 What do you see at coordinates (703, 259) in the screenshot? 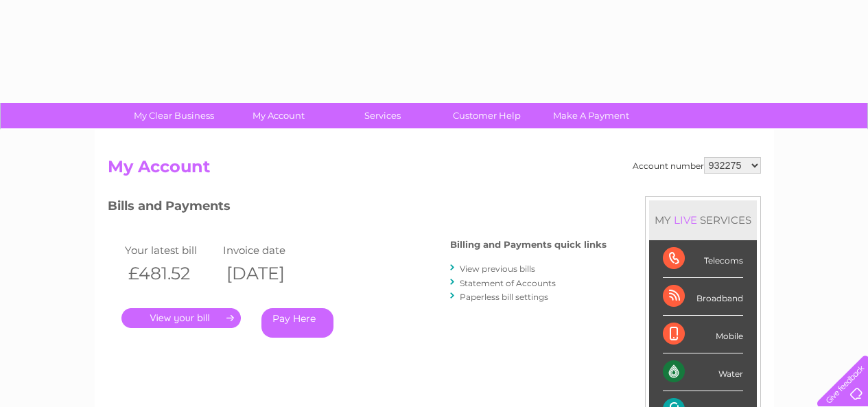
I see `div: Telecoms` at bounding box center [703, 259].